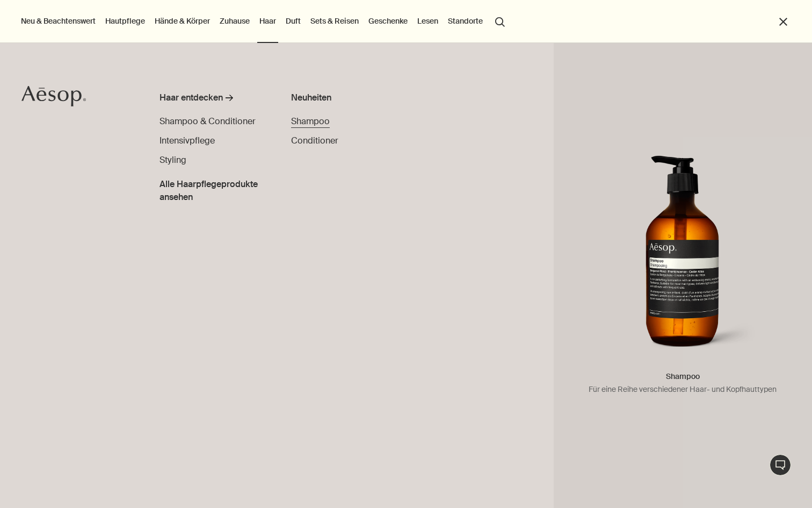 The width and height of the screenshot is (812, 508). I want to click on p: Für eine Reihe verschiedener Haar- und Kopfhauttypen, so click(683, 389).